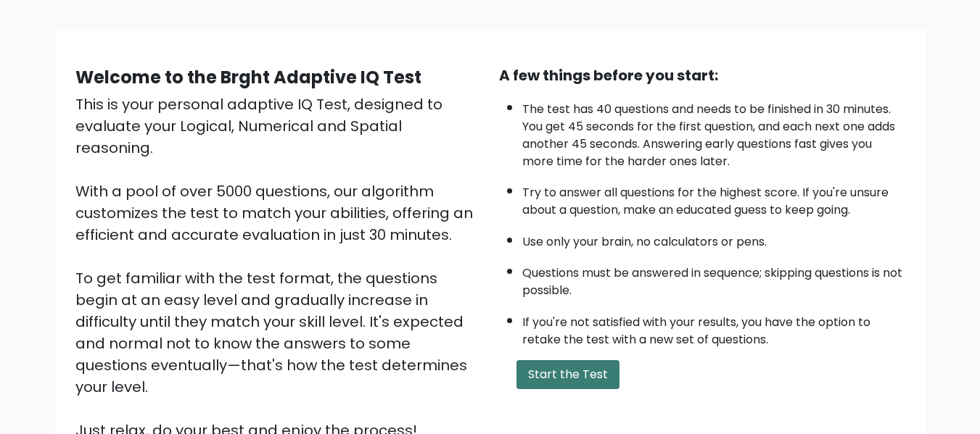 The height and width of the screenshot is (434, 980). I want to click on li: Questions must be answered in sequence; skipping questions is not possible., so click(714, 279).